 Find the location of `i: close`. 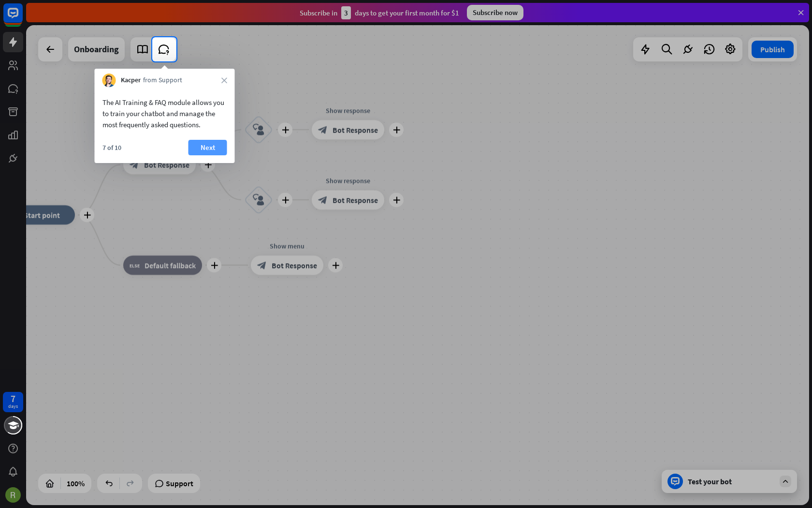

i: close is located at coordinates (224, 81).